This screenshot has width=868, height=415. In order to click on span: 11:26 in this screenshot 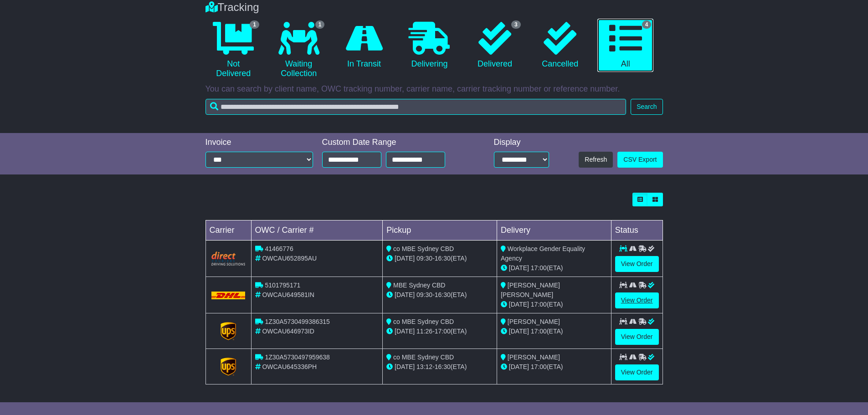, I will do `click(424, 331)`.